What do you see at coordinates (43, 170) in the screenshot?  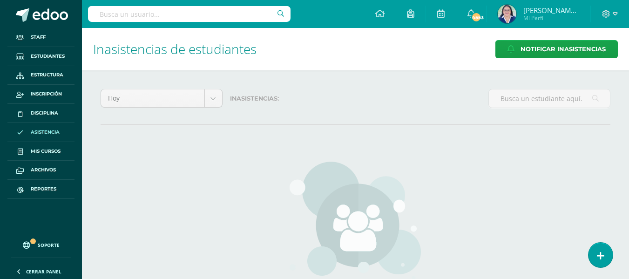 I see `span: Archivos` at bounding box center [43, 170].